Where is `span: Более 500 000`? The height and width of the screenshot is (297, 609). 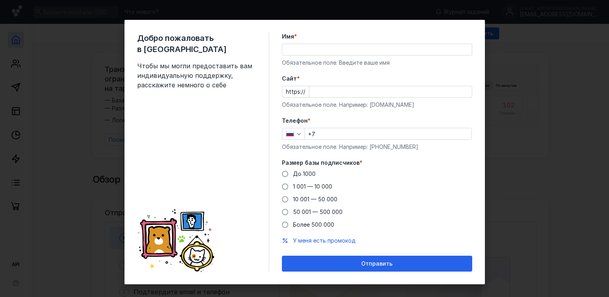
span: Более 500 000 is located at coordinates (314, 224).